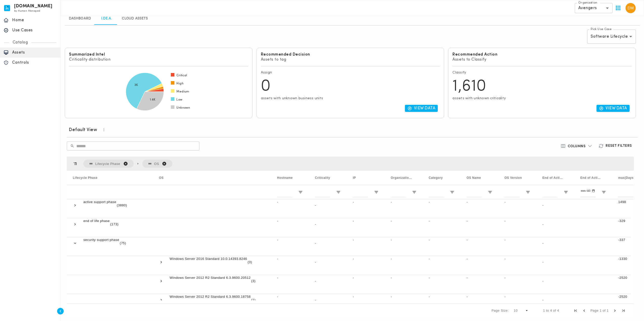 This screenshot has height=321, width=644. Describe the element at coordinates (20, 43) in the screenshot. I see `p: Catalog` at that location.